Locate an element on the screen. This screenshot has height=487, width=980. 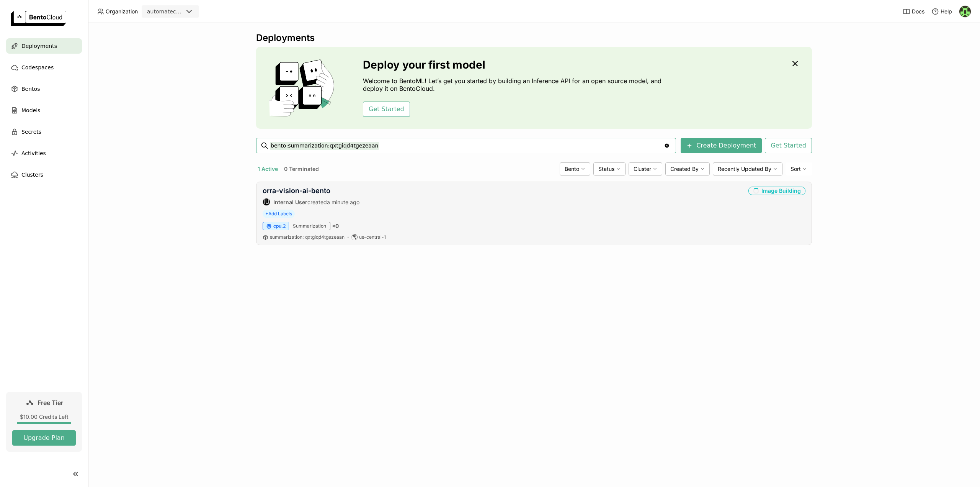
h3: Deploy your first model is located at coordinates (514, 65).